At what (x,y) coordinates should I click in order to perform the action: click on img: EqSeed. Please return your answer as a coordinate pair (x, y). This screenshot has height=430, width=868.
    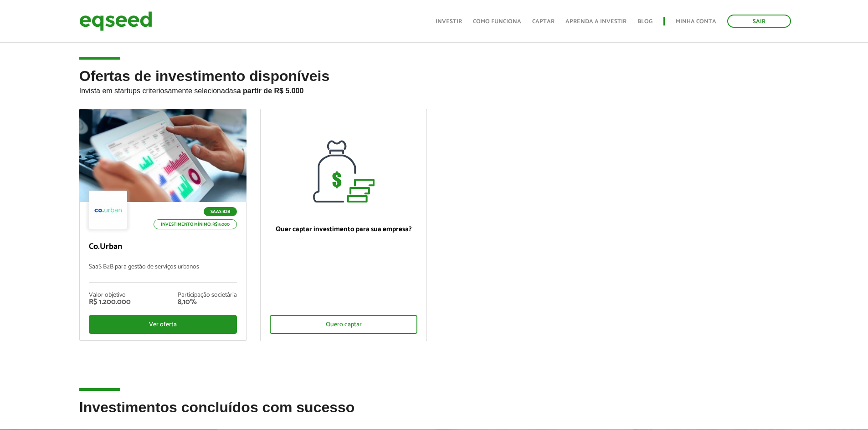
    Looking at the image, I should click on (116, 21).